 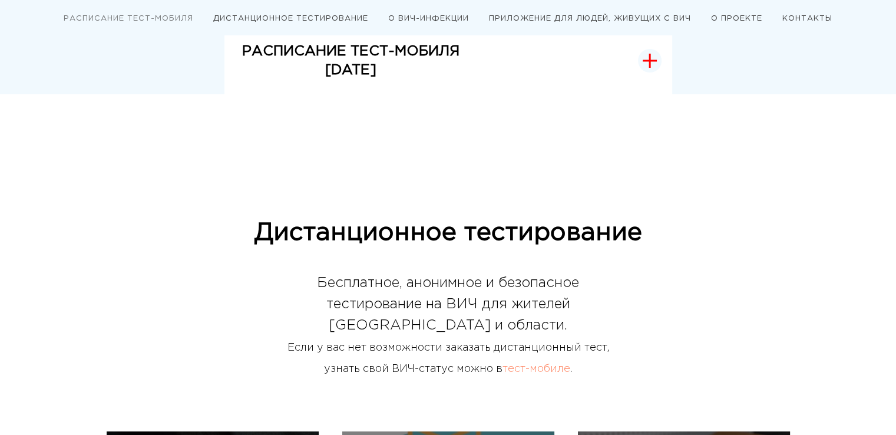 I want to click on a: ПРИЛОЖЕНИЕ ДЛЯ ЛЮДЕЙ, ЖИВУЩИХ С ВИЧ, so click(x=590, y=18).